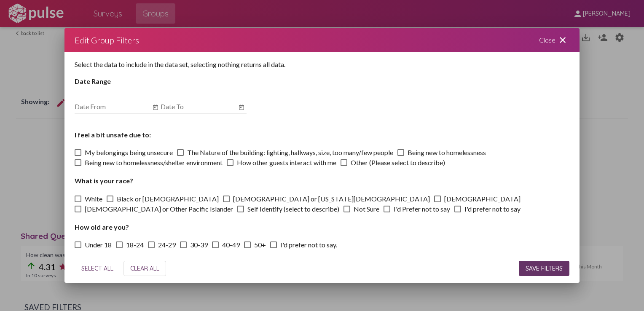 This screenshot has height=311, width=644. I want to click on span: I'd prefer not to say, so click(492, 209).